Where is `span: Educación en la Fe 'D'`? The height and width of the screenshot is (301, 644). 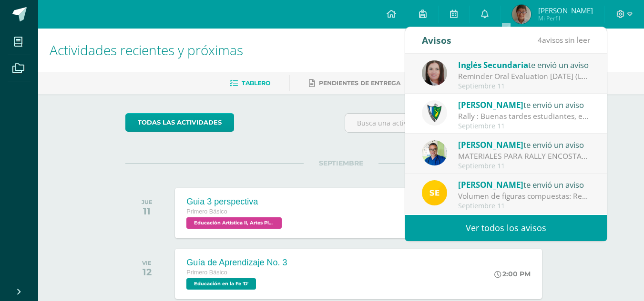 span: Educación en la Fe 'D' is located at coordinates (222, 284).